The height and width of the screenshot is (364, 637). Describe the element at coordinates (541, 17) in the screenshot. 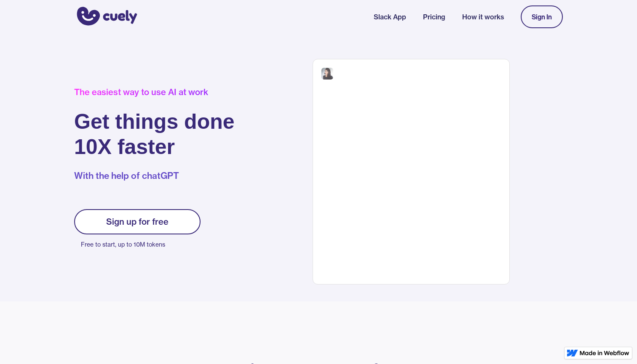

I see `a: Sign In` at that location.